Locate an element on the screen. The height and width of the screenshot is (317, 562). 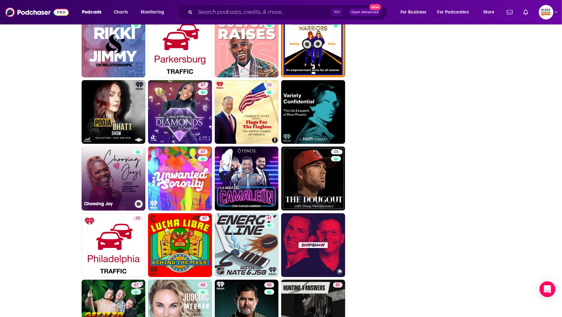
a: 48 is located at coordinates (203, 285).